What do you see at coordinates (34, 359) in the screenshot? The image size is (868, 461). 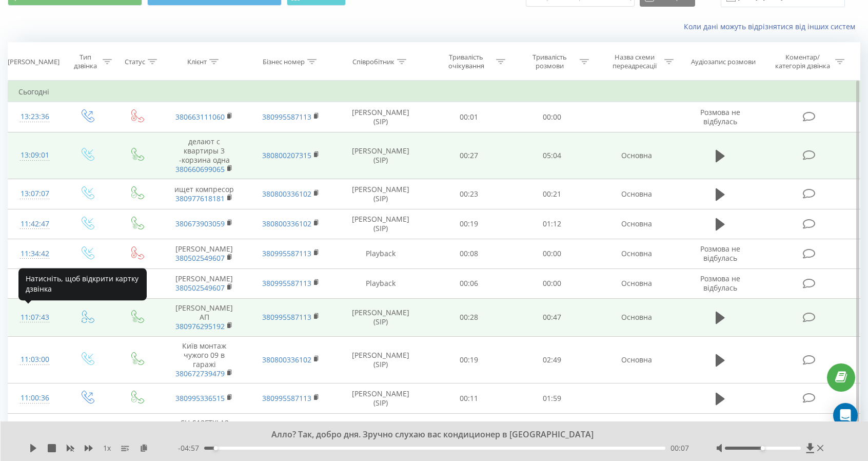 I see `div: 11:03:00` at bounding box center [34, 359].